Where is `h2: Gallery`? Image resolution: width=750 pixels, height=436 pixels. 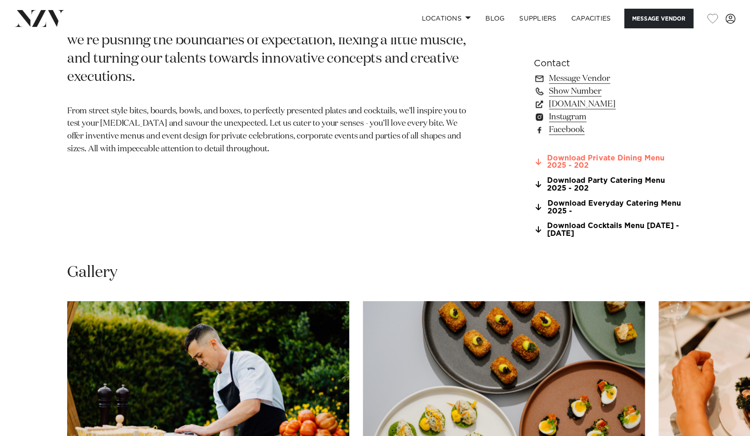 h2: Gallery is located at coordinates (92, 272).